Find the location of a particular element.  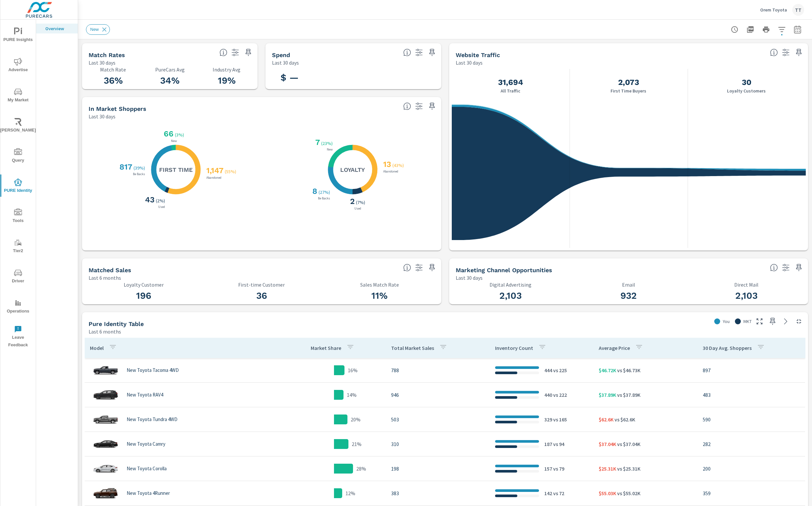

p: Total Market Sales is located at coordinates (413, 348).